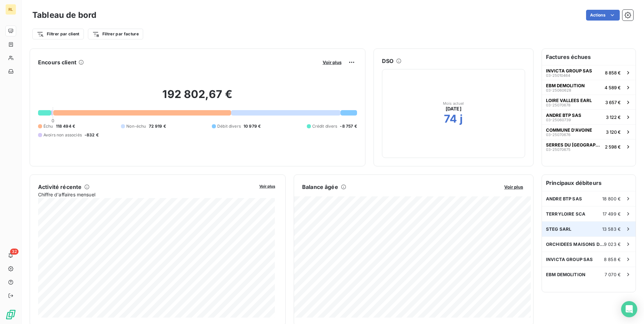  What do you see at coordinates (589, 72) in the screenshot?
I see `button: INVICTA GROUP SAS03-250104648 858 €` at bounding box center [589, 72].